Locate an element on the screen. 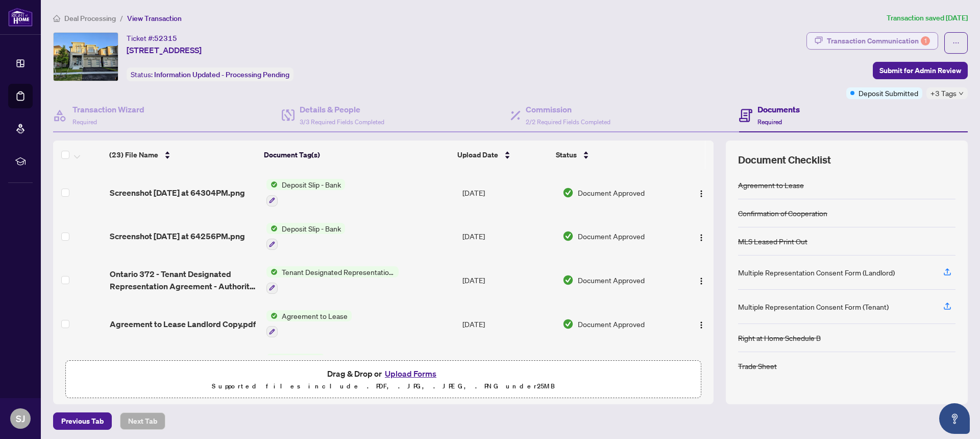 Image resolution: width=980 pixels, height=439 pixels. span: Drag & Drop or is located at coordinates (383, 373).